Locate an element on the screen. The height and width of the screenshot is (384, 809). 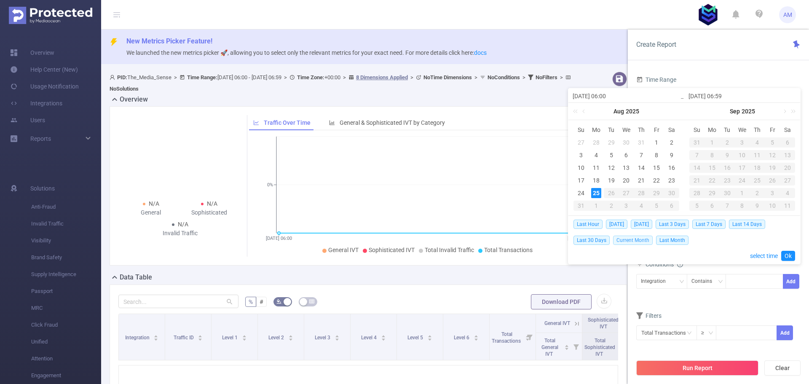
span: Create Report is located at coordinates (656, 44).